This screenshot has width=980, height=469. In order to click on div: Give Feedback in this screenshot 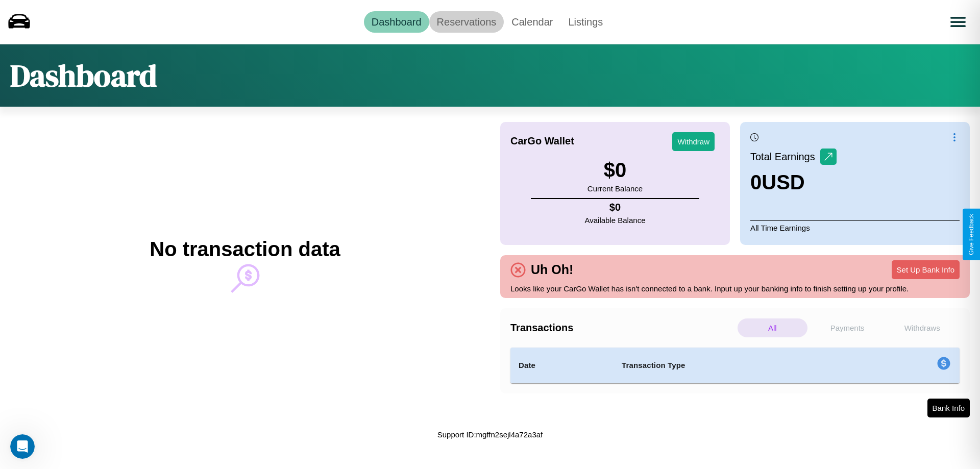, I will do `click(971, 234)`.